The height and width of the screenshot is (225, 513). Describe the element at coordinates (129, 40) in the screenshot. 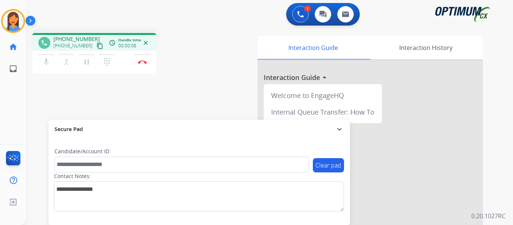

I see `span: Handle time` at that location.